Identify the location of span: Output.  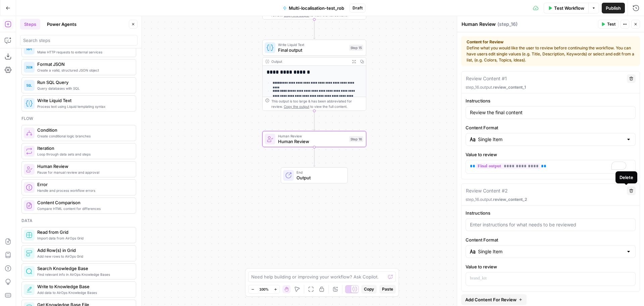
(319, 177).